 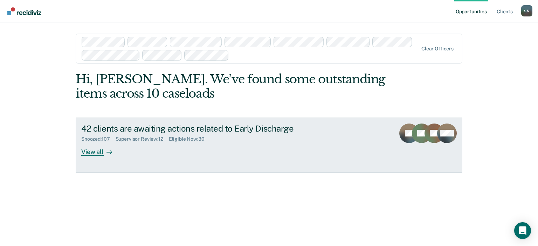 I want to click on button: Profile dropdown button, so click(x=527, y=11).